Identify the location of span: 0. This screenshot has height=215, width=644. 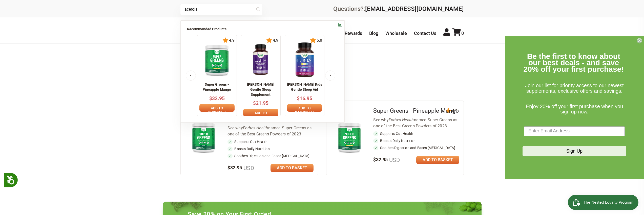
(462, 33).